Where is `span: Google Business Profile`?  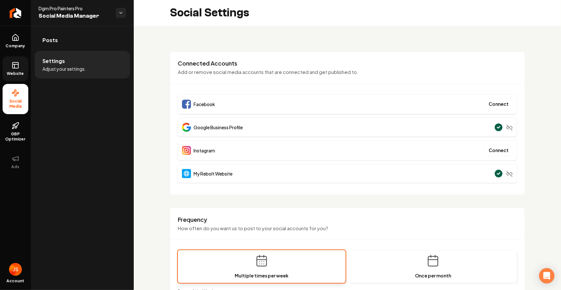 span: Google Business Profile is located at coordinates (218, 127).